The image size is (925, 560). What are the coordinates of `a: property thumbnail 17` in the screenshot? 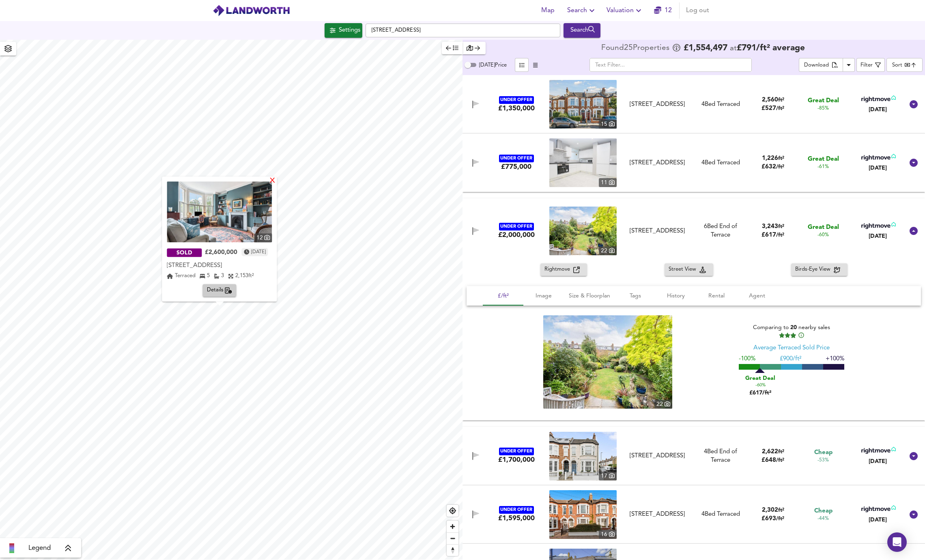 It's located at (583, 456).